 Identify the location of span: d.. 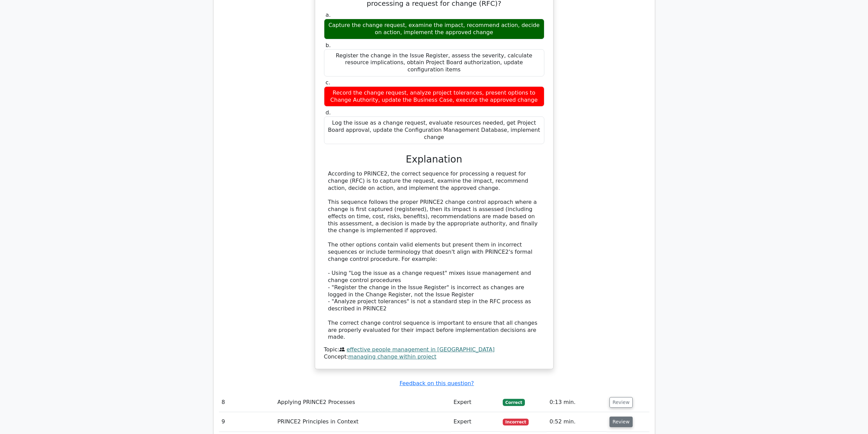
(328, 113).